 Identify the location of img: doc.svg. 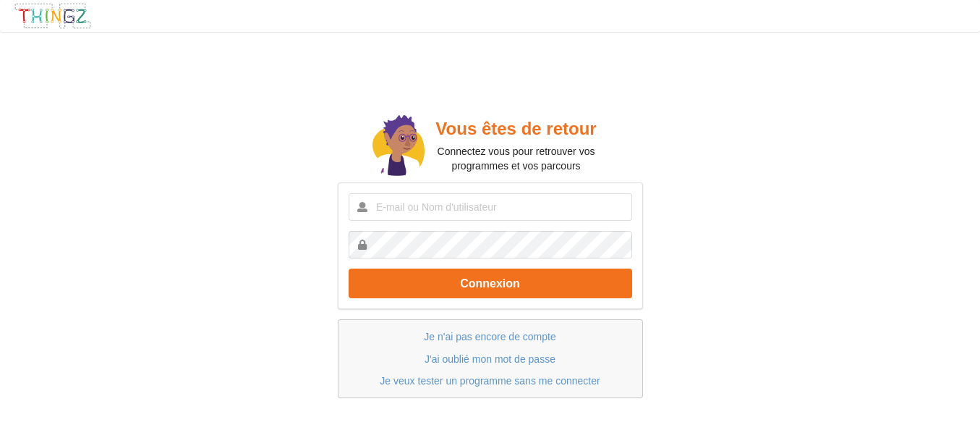
(399, 147).